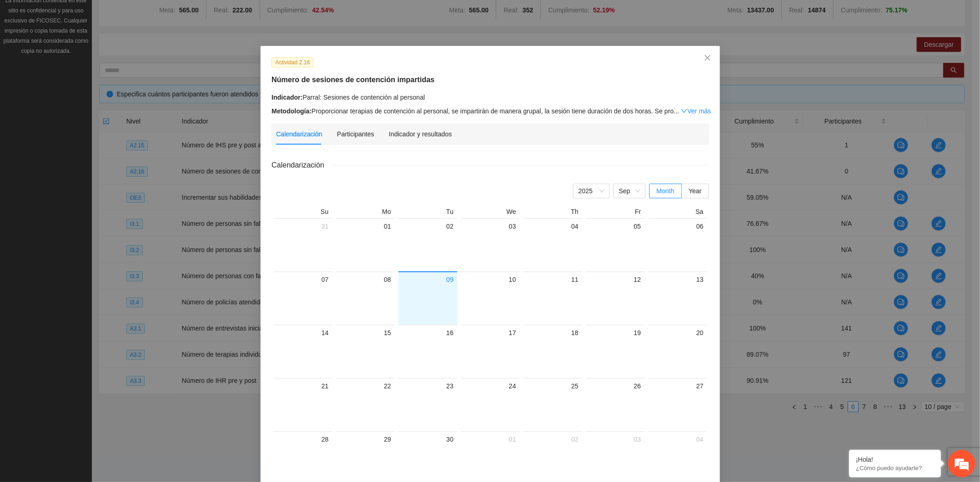 The width and height of the screenshot is (980, 482). Describe the element at coordinates (355, 134) in the screenshot. I see `div: Participantes` at that location.